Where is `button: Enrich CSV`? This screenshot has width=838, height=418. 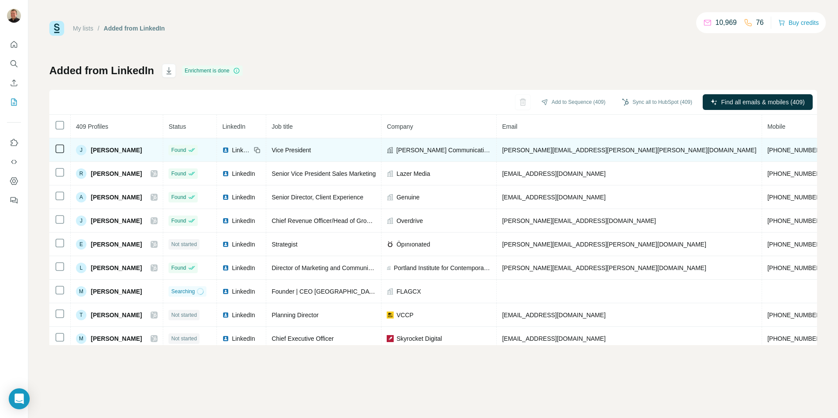
button: Enrich CSV is located at coordinates (14, 83).